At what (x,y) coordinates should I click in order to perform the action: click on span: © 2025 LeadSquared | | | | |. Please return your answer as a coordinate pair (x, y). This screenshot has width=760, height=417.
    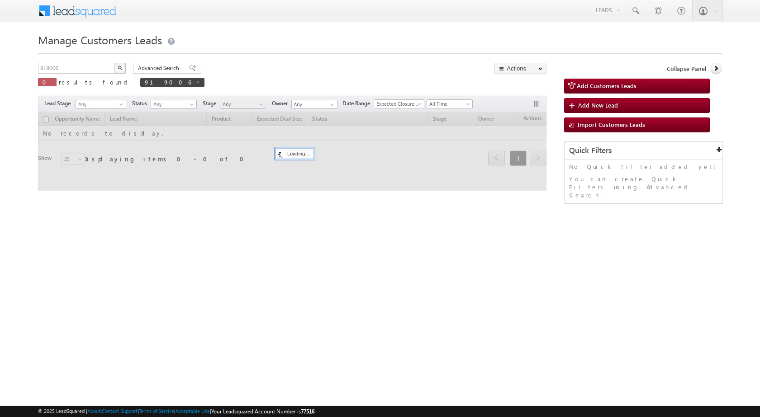
    Looking at the image, I should click on (176, 412).